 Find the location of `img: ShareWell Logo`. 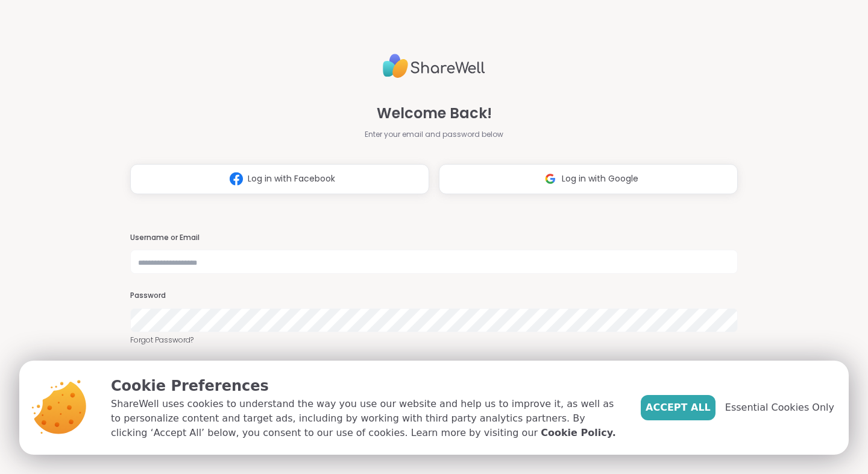

img: ShareWell Logo is located at coordinates (434, 66).